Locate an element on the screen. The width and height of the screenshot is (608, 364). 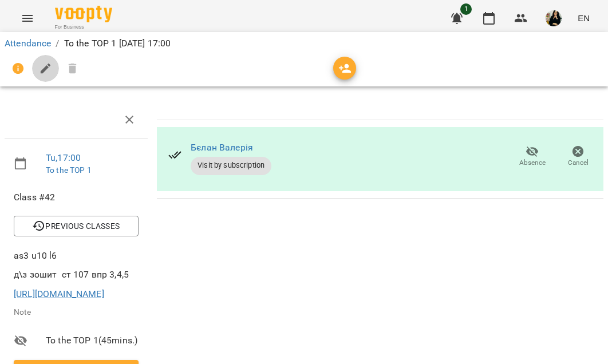
p: Note is located at coordinates (76, 313).